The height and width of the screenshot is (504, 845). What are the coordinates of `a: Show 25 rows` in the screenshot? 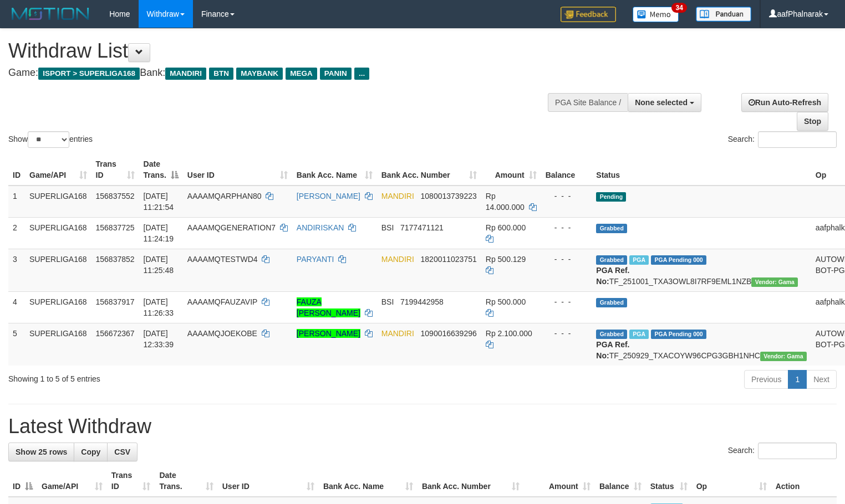 It's located at (41, 452).